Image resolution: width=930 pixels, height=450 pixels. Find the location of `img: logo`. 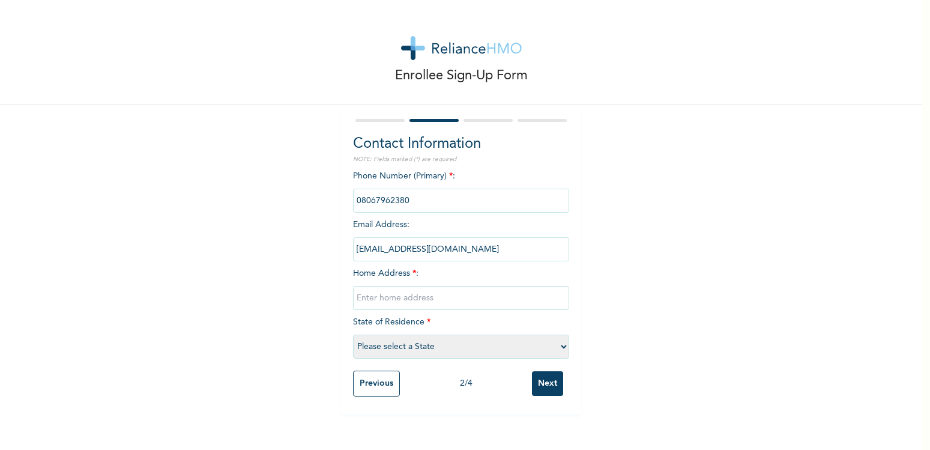

img: logo is located at coordinates (461, 48).